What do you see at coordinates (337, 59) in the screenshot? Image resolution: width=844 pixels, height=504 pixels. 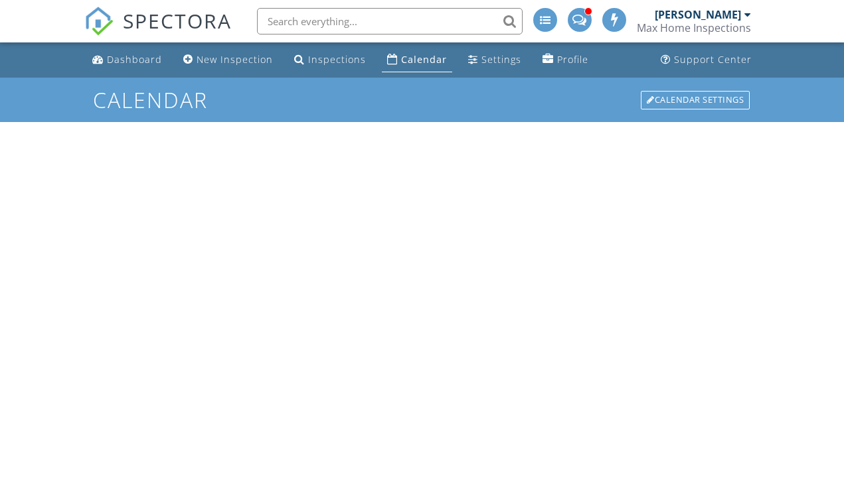 I see `div: Inspections` at bounding box center [337, 59].